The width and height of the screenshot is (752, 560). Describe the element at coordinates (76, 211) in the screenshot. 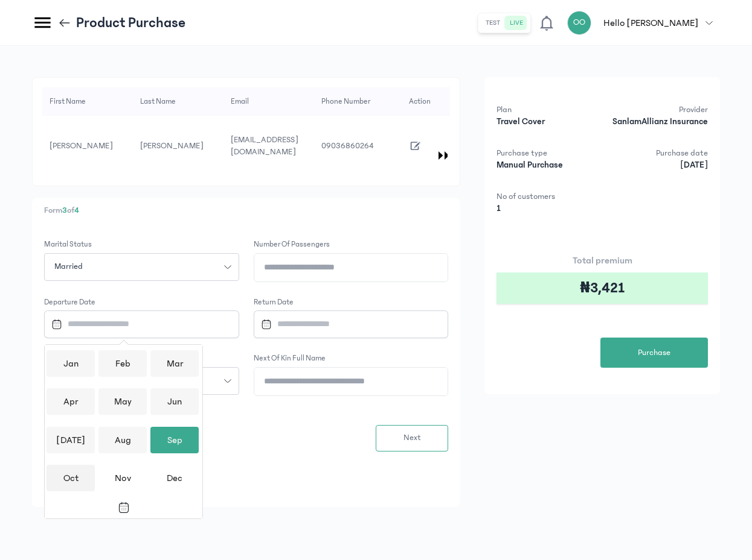

I see `span: 4` at that location.